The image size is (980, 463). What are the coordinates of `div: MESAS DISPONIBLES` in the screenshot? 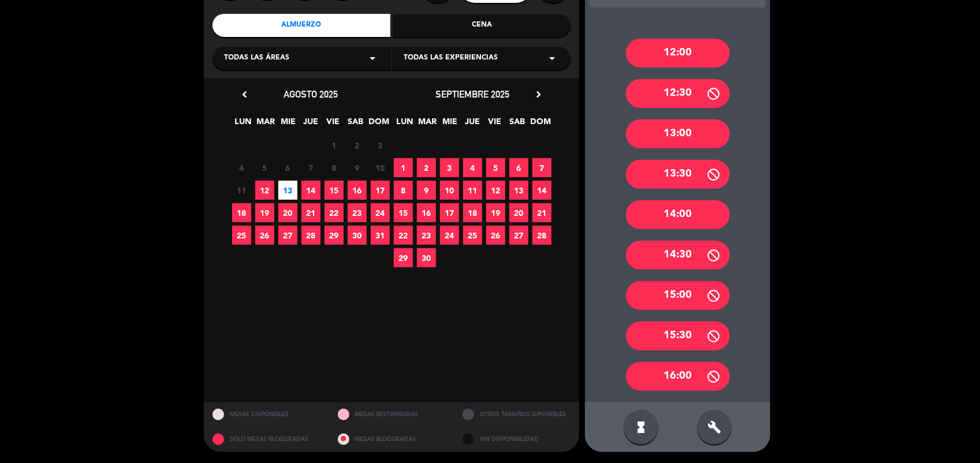 It's located at (266, 415).